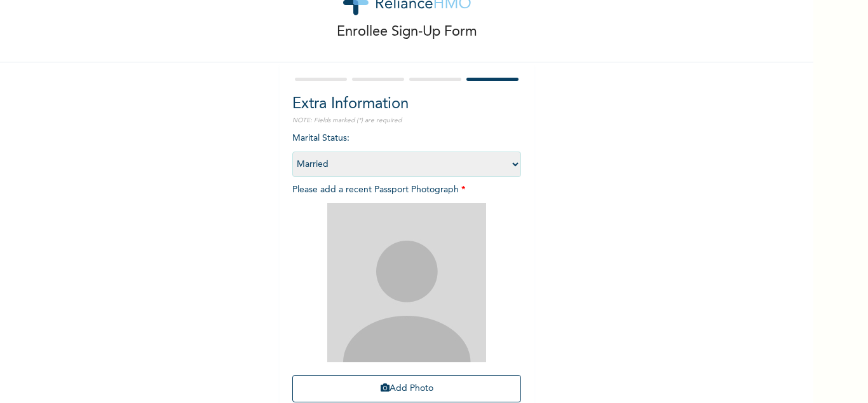  I want to click on p: NOTE: Fields marked (*) are required, so click(407, 120).